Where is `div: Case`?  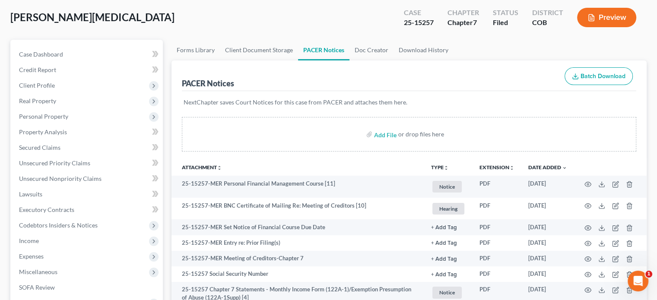
div: Case is located at coordinates (419, 13).